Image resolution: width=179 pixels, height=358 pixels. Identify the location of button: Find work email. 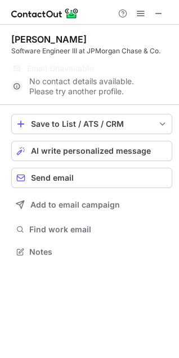
(92, 230).